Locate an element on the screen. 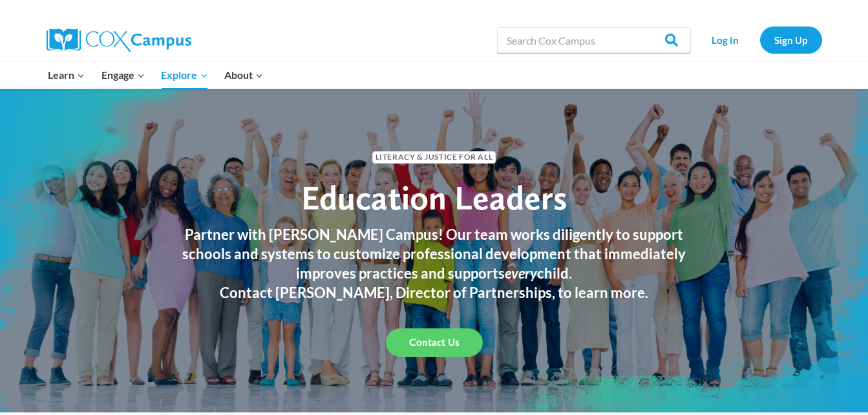 The width and height of the screenshot is (868, 415). span: Engage is located at coordinates (123, 75).